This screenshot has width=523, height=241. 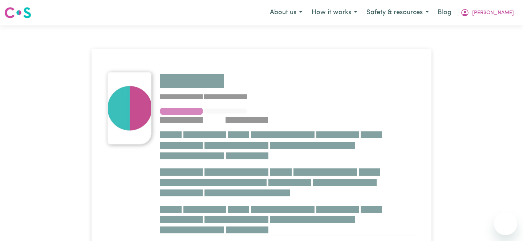 I want to click on img: Careseekers logo, so click(x=18, y=13).